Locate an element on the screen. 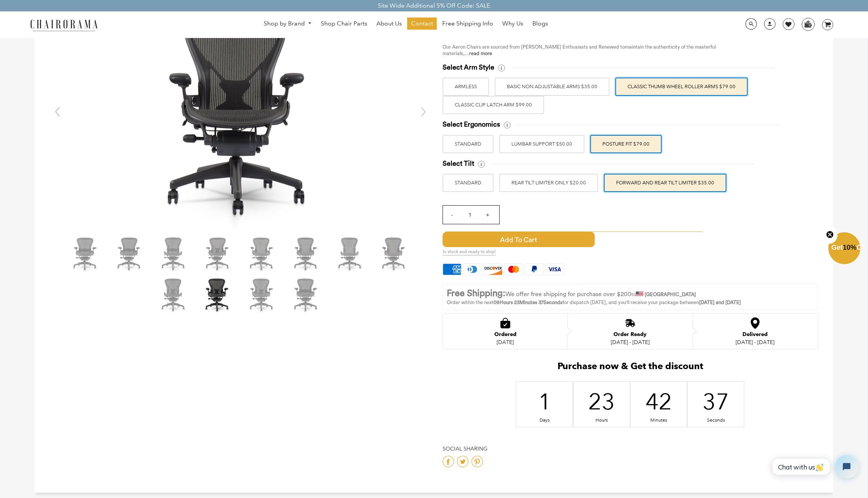  h4: Social Sharing is located at coordinates (630, 448).